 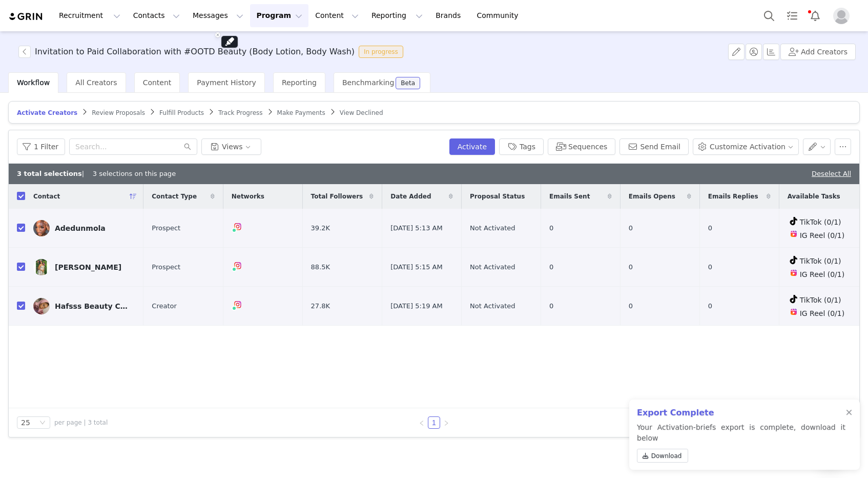 What do you see at coordinates (446, 423) in the screenshot?
I see `i: icon: right` at bounding box center [446, 423].